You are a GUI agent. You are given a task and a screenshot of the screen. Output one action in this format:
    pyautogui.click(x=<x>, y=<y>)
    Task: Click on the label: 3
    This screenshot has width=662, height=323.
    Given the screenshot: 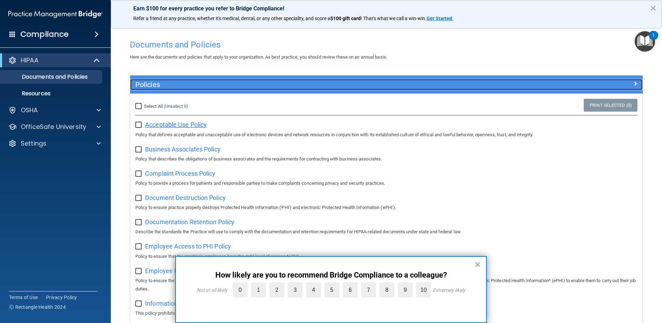 What is the action you would take?
    pyautogui.click(x=295, y=290)
    